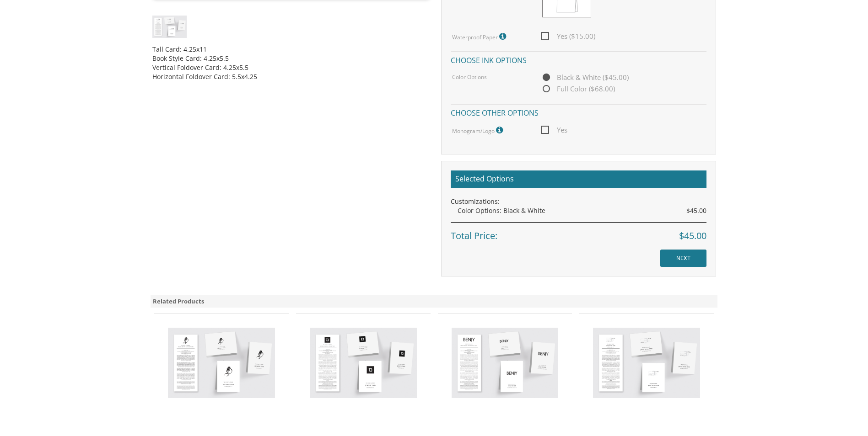 The width and height of the screenshot is (868, 436). I want to click on div: Color Options: Black & White, so click(582, 211).